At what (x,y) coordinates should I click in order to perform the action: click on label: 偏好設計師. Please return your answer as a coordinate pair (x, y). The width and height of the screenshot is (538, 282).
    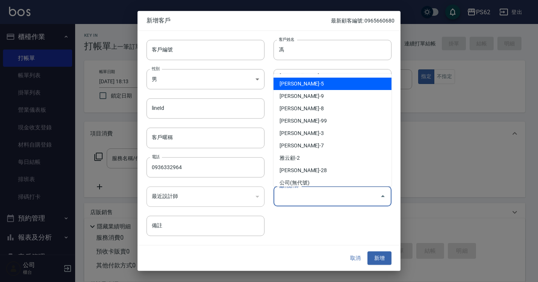
    Looking at the image, I should click on (288, 186).